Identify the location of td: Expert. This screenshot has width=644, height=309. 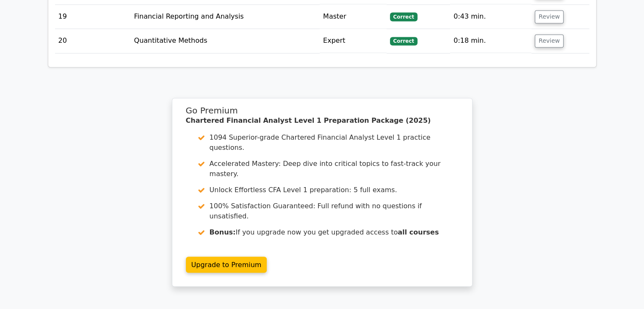
(353, 41).